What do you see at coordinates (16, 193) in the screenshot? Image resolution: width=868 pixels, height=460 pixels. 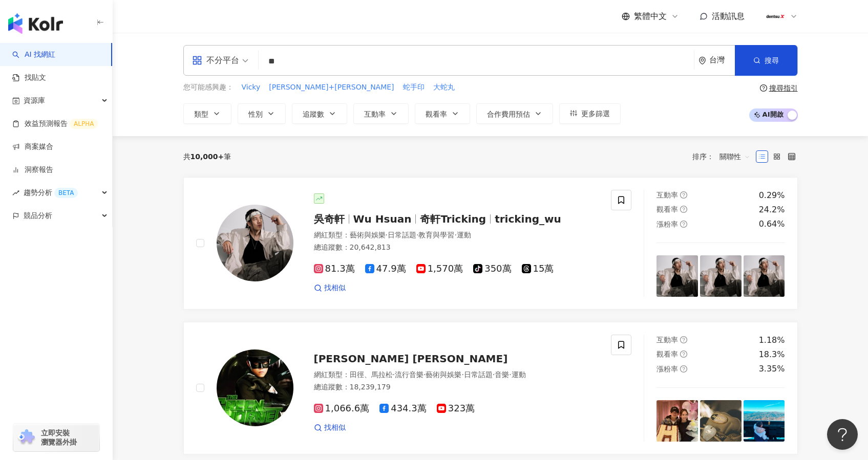 I see `span: rise` at bounding box center [16, 193].